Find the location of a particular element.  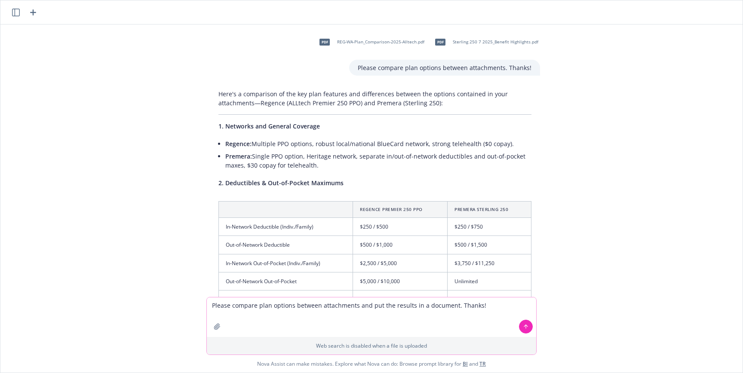

span: 2. Deductibles & Out-of-Pocket Maximums is located at coordinates (281, 183).